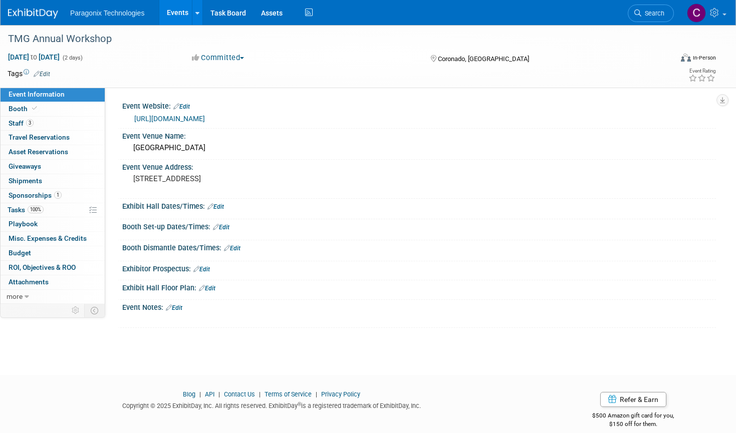  What do you see at coordinates (26, 210) in the screenshot?
I see `span: Tasks` at bounding box center [26, 210].